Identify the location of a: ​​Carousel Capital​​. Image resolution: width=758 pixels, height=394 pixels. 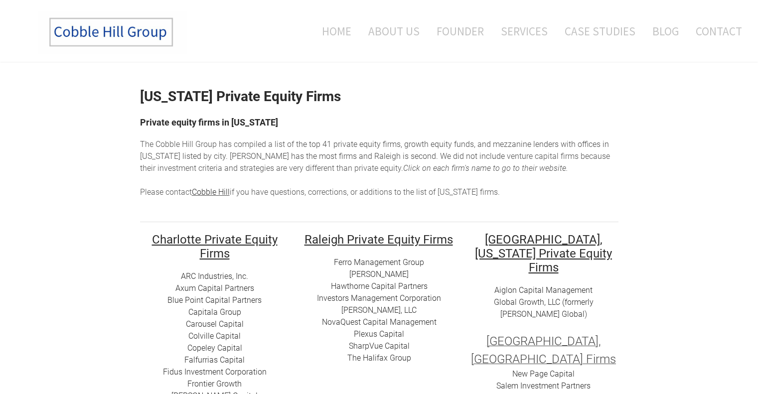
(215, 324).